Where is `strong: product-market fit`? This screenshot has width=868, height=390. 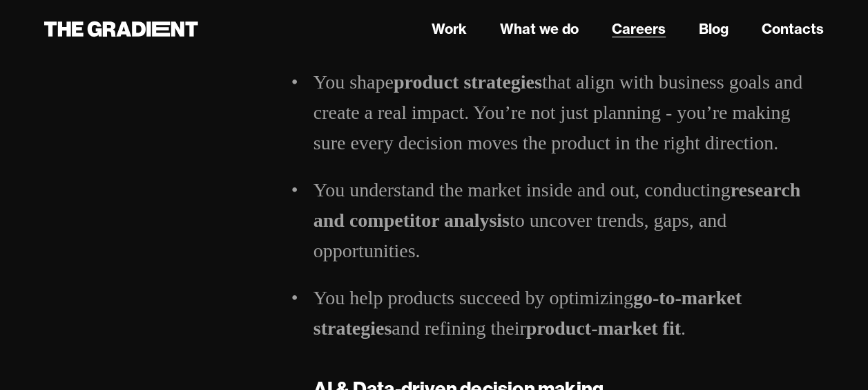
strong: product-market fit is located at coordinates (604, 328).